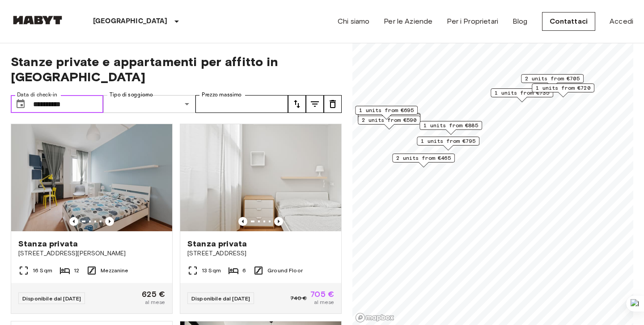 This screenshot has height=325, width=644. What do you see at coordinates (387, 110) in the screenshot?
I see `span: 1 units from €695` at bounding box center [387, 110].